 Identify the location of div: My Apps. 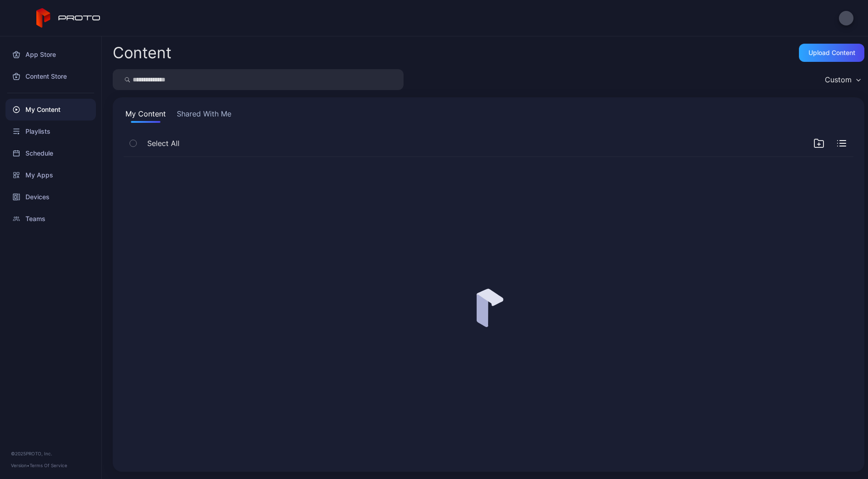
(50, 175).